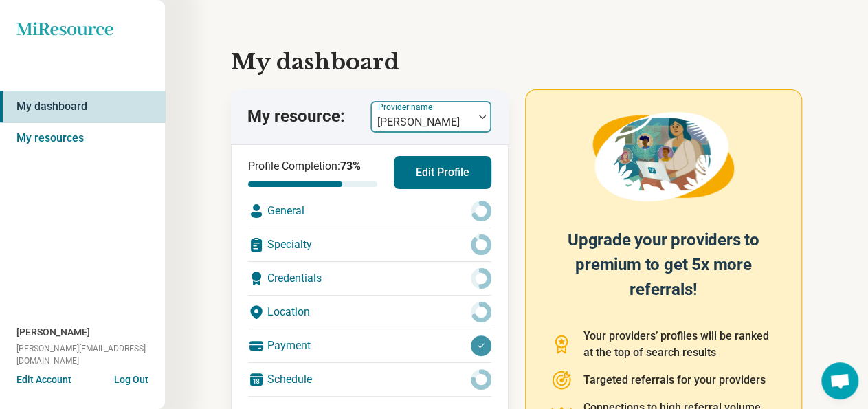 The image size is (868, 409). Describe the element at coordinates (516, 62) in the screenshot. I see `h1: My dashboard` at that location.